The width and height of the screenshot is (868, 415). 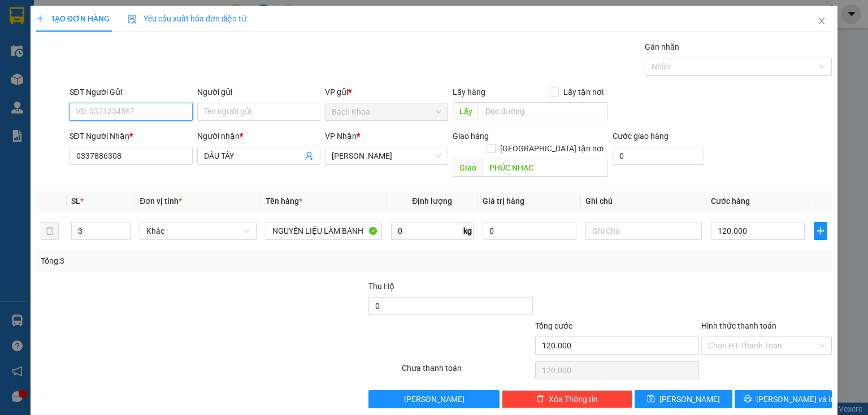 What do you see at coordinates (662, 47) in the screenshot?
I see `label: Gán nhãn` at bounding box center [662, 47].